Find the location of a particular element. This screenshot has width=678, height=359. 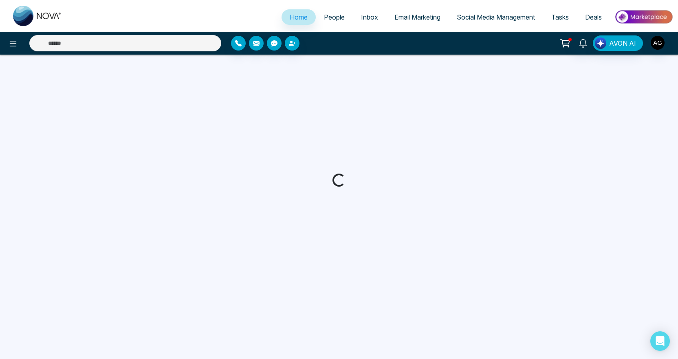

a: Tasks is located at coordinates (560, 17).